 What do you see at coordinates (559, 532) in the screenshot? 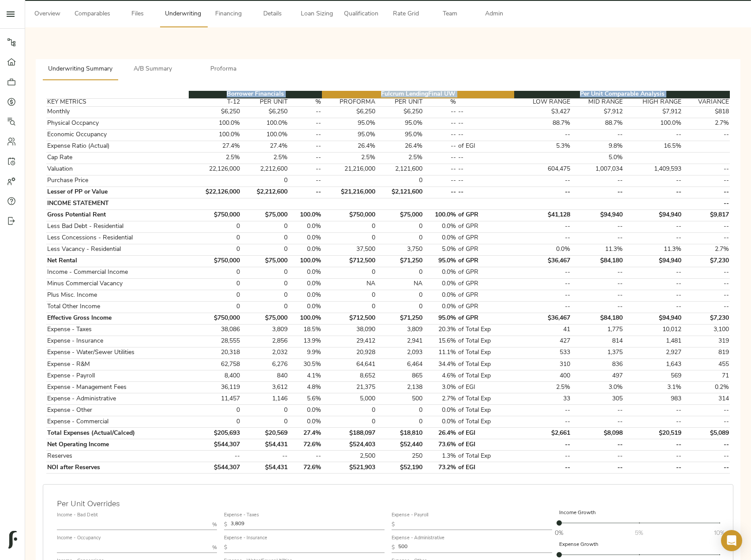
I see `span: 0%` at bounding box center [559, 532].